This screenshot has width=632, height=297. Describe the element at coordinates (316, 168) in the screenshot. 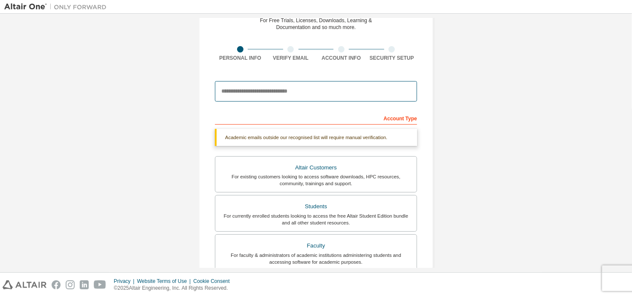

I see `div: Altair Customers` at that location.